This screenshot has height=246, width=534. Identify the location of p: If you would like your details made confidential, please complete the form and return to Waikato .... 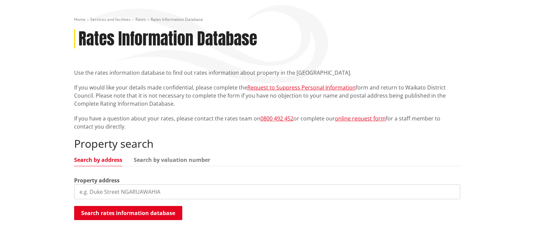
(267, 96).